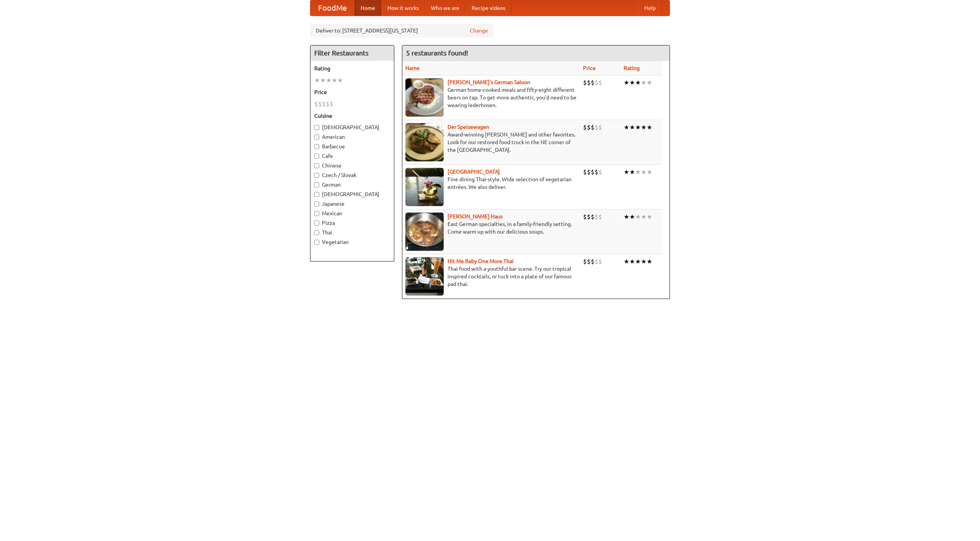  What do you see at coordinates (332, 8) in the screenshot?
I see `a: FoodMe` at bounding box center [332, 8].